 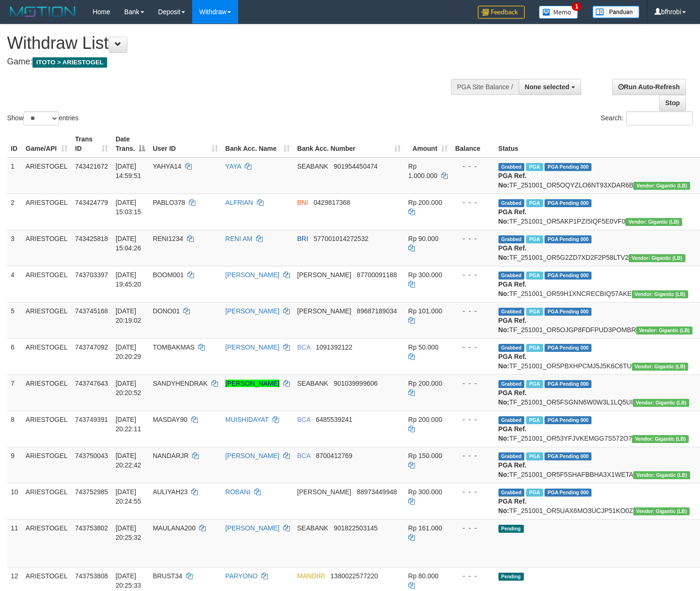 I want to click on span: BOOM001, so click(x=168, y=275).